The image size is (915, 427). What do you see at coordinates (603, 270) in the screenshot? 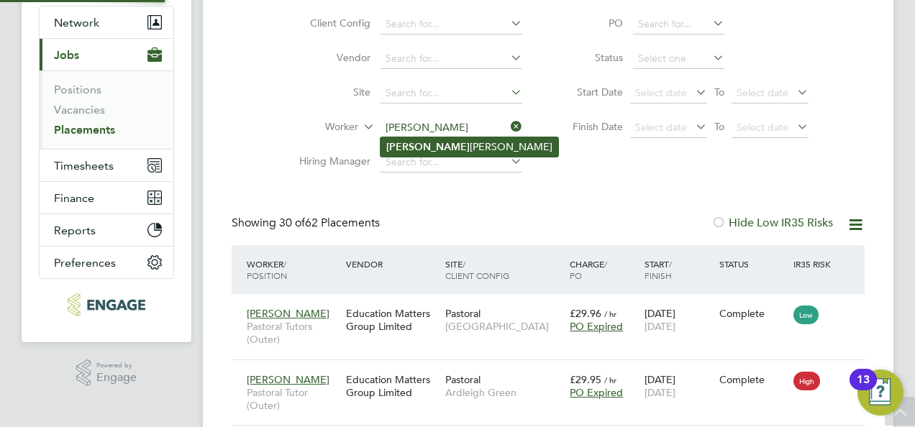
I see `div: Charge` at bounding box center [603, 270].